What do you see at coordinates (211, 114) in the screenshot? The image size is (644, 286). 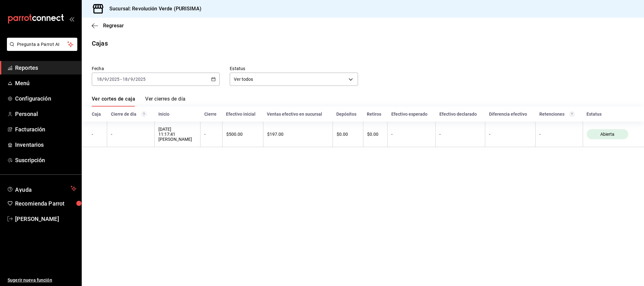 I see `div: Cierre` at bounding box center [211, 114].